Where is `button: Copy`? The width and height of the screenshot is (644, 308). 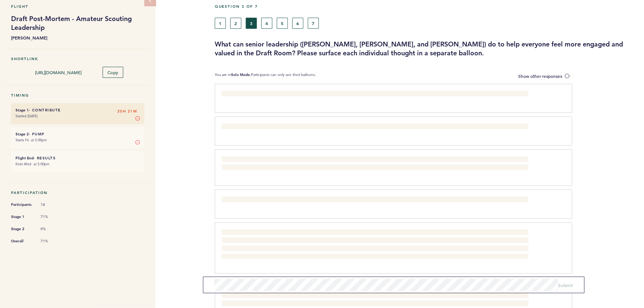 button: Copy is located at coordinates (113, 72).